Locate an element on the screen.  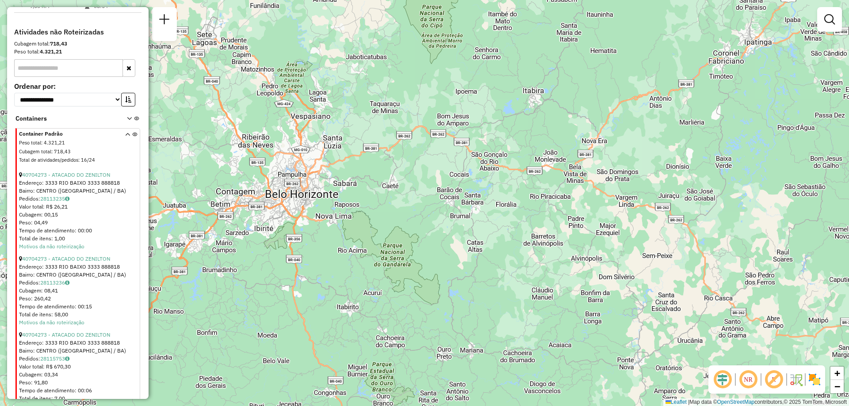
div: Tempo de atendimento: 00:15 is located at coordinates (79, 307).